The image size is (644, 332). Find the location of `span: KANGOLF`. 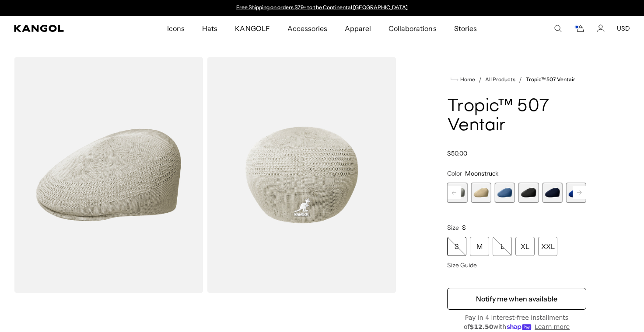

span: KANGOLF is located at coordinates (252, 28).